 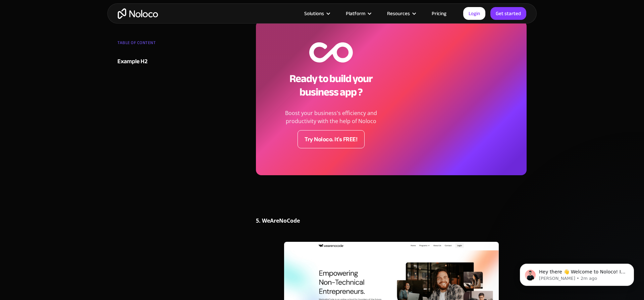 I want to click on a: Login, so click(x=474, y=14).